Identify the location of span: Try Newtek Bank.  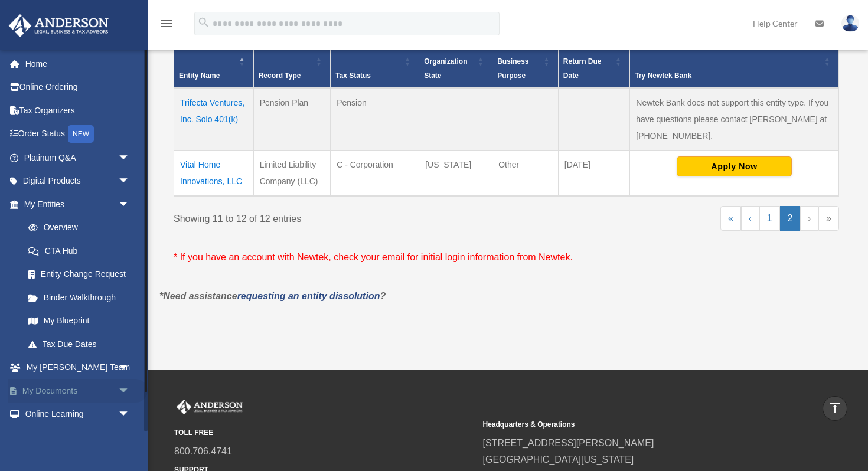
(727, 75).